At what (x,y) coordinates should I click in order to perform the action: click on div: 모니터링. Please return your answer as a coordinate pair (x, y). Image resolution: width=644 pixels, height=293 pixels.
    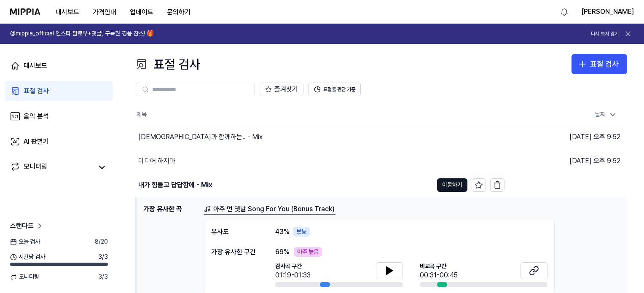
    Looking at the image, I should click on (35, 167).